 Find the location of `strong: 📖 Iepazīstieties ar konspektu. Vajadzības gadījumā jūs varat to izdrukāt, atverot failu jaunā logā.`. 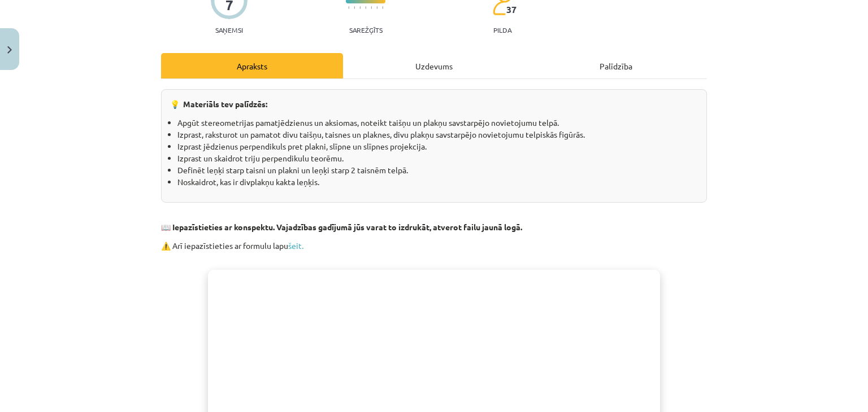

strong: 📖 Iepazīstieties ar konspektu. Vajadzības gadījumā jūs varat to izdrukāt, atverot failu jaunā logā. is located at coordinates (341, 227).